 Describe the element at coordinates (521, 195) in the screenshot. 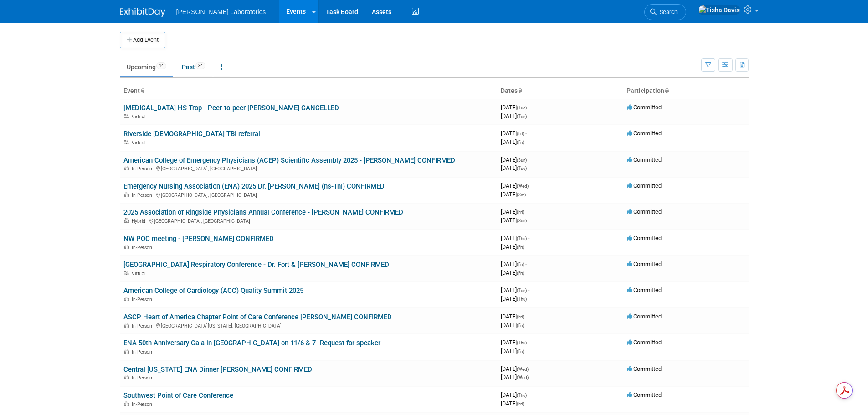

I see `span: (Sat)` at that location.